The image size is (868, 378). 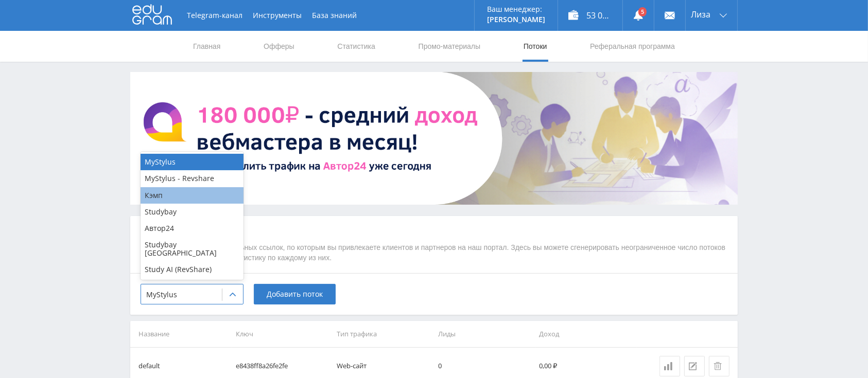 What do you see at coordinates (192, 229) in the screenshot?
I see `div: Автор24` at bounding box center [192, 229].